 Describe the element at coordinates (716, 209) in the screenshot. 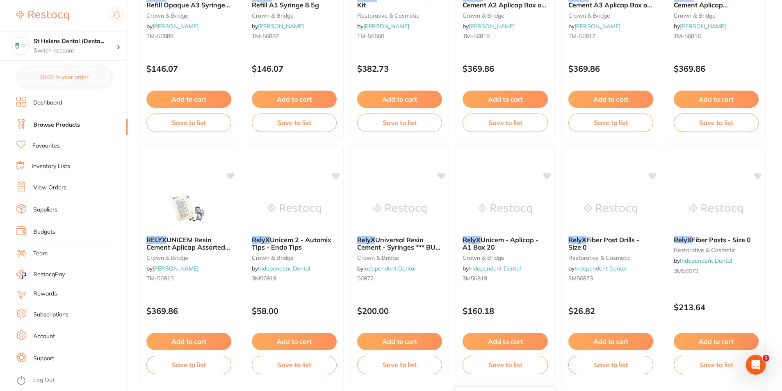

I see `img: RelyX Fiber Posts - Size 0` at that location.